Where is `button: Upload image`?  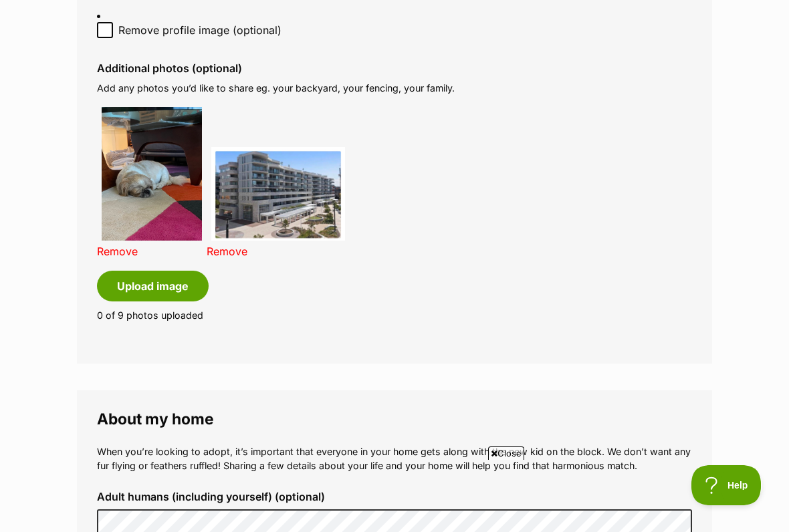 button: Upload image is located at coordinates (152, 286).